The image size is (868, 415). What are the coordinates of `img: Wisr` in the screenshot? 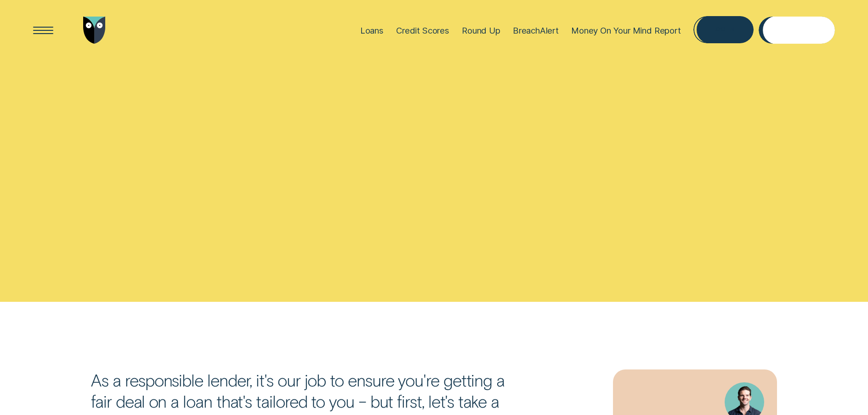 It's located at (94, 30).